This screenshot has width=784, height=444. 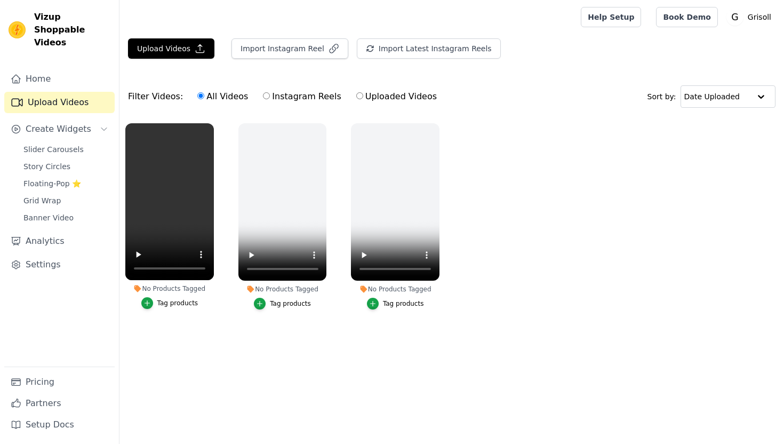 What do you see at coordinates (285, 97) in the screenshot?
I see `div: Filter Videos:` at bounding box center [285, 97].